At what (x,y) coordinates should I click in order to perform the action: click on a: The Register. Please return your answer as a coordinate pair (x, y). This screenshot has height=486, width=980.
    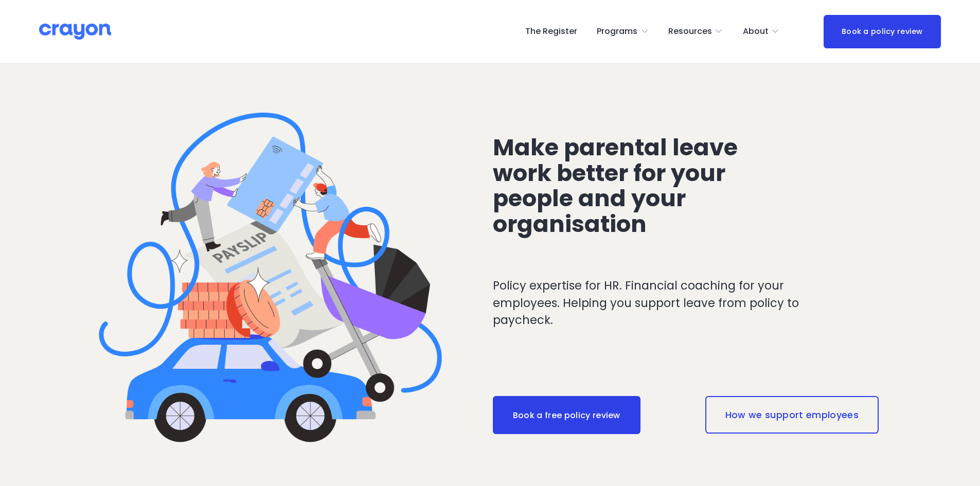
    Looking at the image, I should click on (551, 31).